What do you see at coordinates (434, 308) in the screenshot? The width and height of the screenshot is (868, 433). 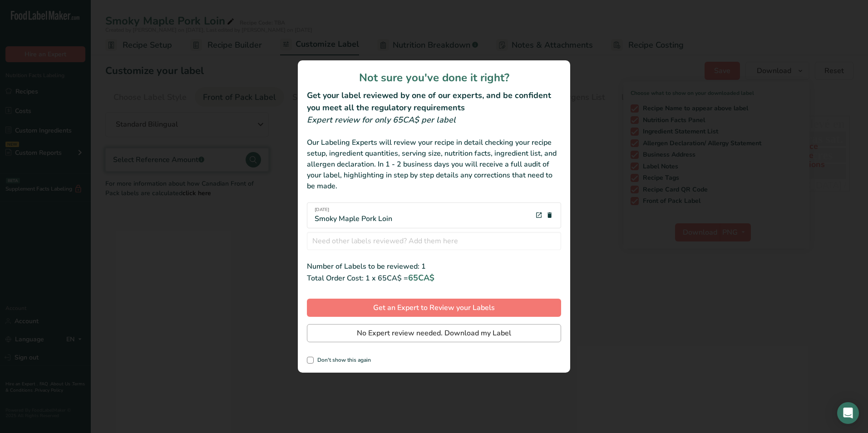 I see `span: Get an Expert to Review your Labels` at bounding box center [434, 308].